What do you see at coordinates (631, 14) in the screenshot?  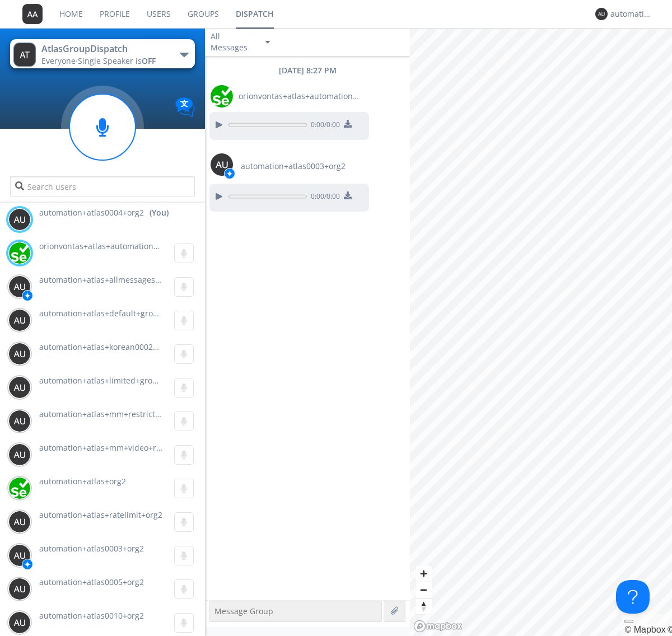 I see `div: automation+atlas0004+org2` at bounding box center [631, 14].